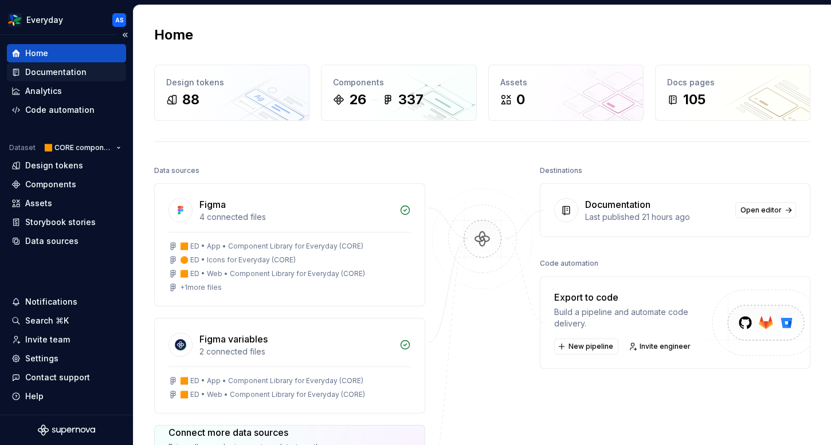 The width and height of the screenshot is (831, 445). I want to click on div: Storybook stories, so click(60, 222).